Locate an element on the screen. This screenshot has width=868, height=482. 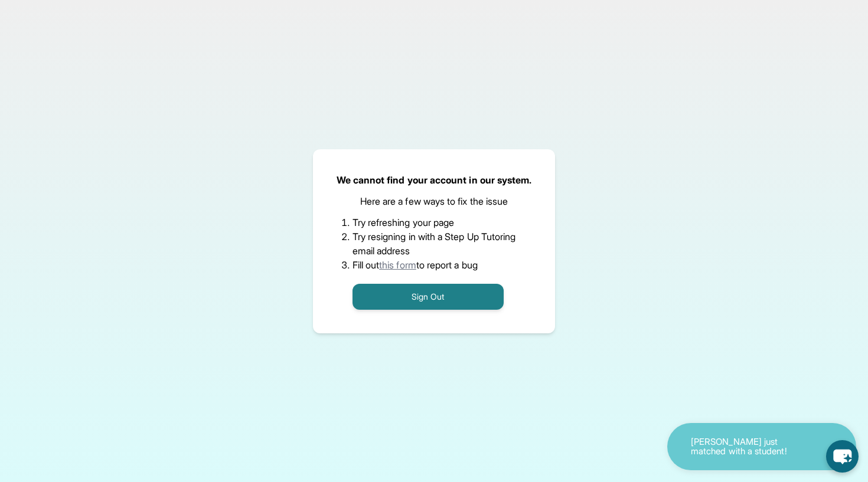
button: Sign Out is located at coordinates (429, 297).